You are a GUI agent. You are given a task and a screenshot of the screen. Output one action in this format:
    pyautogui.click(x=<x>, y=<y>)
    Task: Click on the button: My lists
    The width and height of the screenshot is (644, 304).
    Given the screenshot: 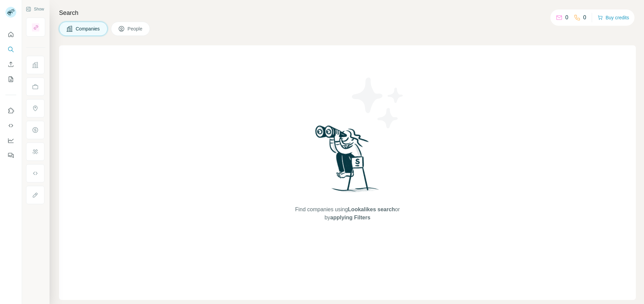 What is the action you would take?
    pyautogui.click(x=11, y=79)
    